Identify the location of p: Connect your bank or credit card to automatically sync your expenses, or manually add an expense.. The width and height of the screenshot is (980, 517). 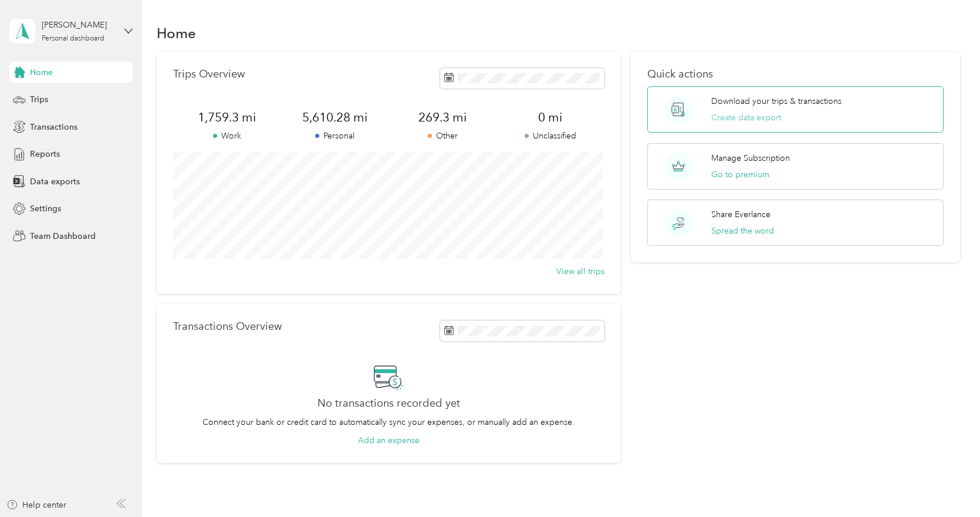
(389, 422).